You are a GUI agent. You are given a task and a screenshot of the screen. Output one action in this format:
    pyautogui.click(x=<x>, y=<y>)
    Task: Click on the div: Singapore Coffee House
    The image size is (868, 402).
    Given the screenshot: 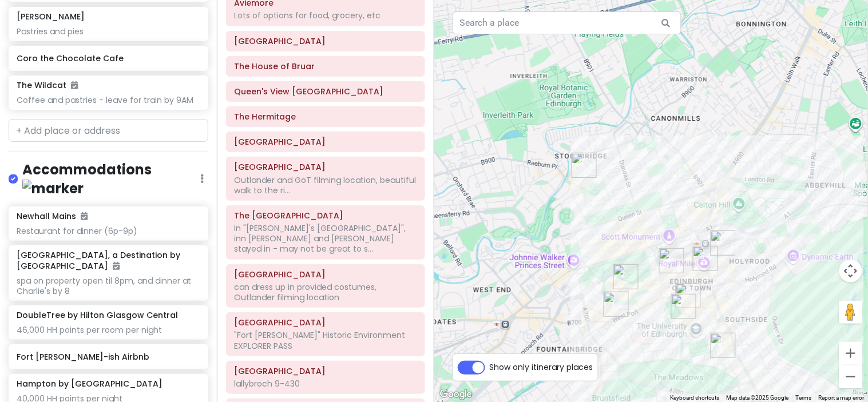 What is the action you would take?
    pyautogui.click(x=640, y=124)
    